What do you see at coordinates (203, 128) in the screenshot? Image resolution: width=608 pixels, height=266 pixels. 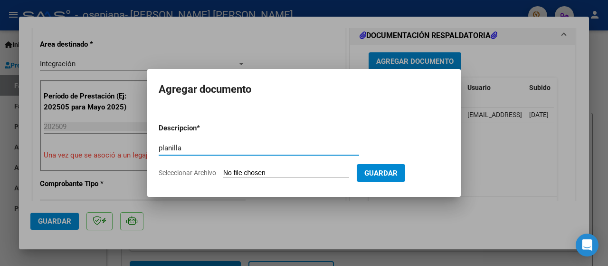 I see `p: Descripcion` at bounding box center [203, 128].